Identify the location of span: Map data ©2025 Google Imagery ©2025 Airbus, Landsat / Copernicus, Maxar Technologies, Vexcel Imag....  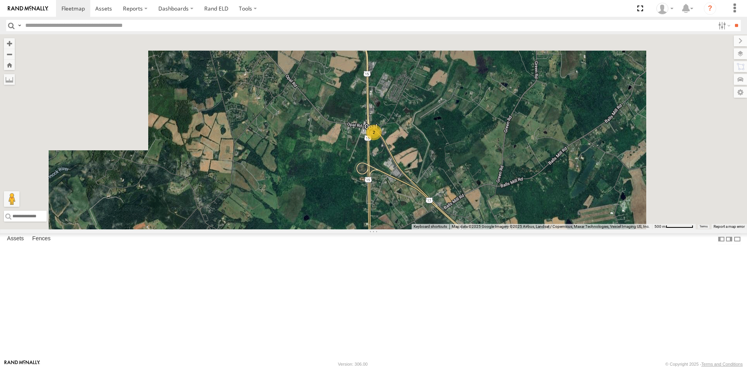
(550, 226).